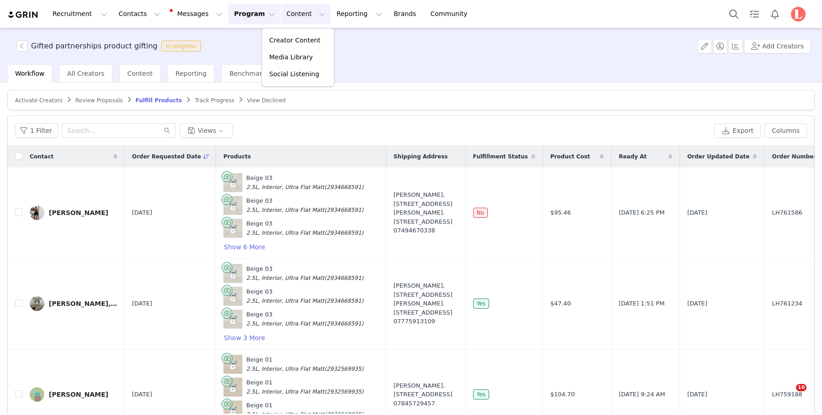 The width and height of the screenshot is (822, 415). I want to click on span: [object Object], so click(111, 46).